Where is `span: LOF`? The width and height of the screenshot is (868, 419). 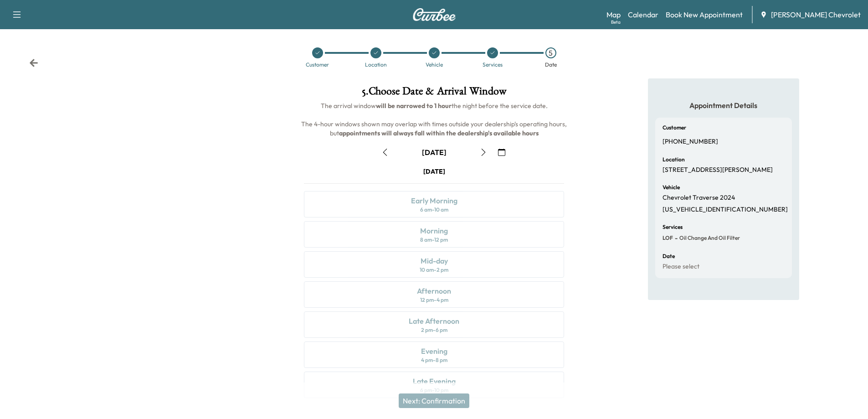 span: LOF is located at coordinates (667, 238).